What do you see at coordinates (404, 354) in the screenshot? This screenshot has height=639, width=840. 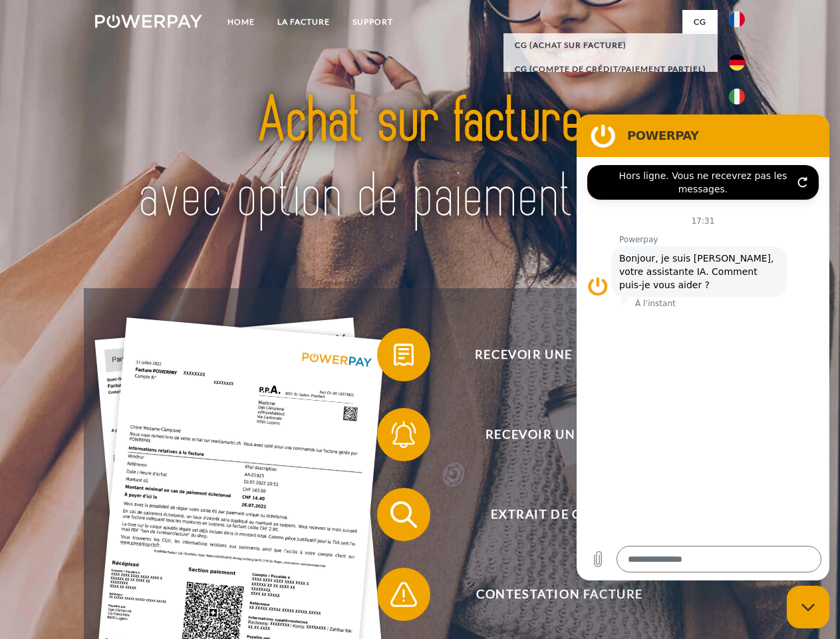 I see `img: qb_bill.svg` at bounding box center [404, 354].